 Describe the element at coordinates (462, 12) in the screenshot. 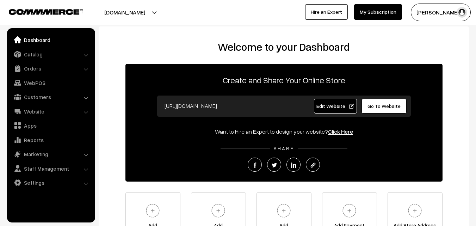

I see `img: user` at that location.